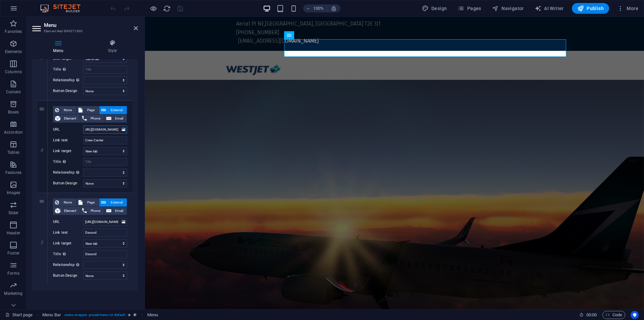 This screenshot has height=320, width=644. Describe the element at coordinates (94, 315) in the screenshot. I see `span: . menu-wrapper .preset-menu-v2-default` at that location.